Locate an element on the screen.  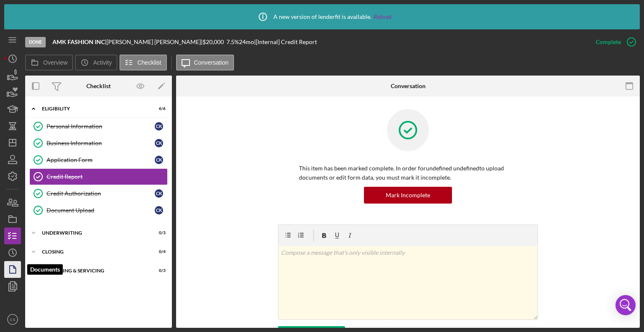
div: 7.5 % is located at coordinates (233, 42).